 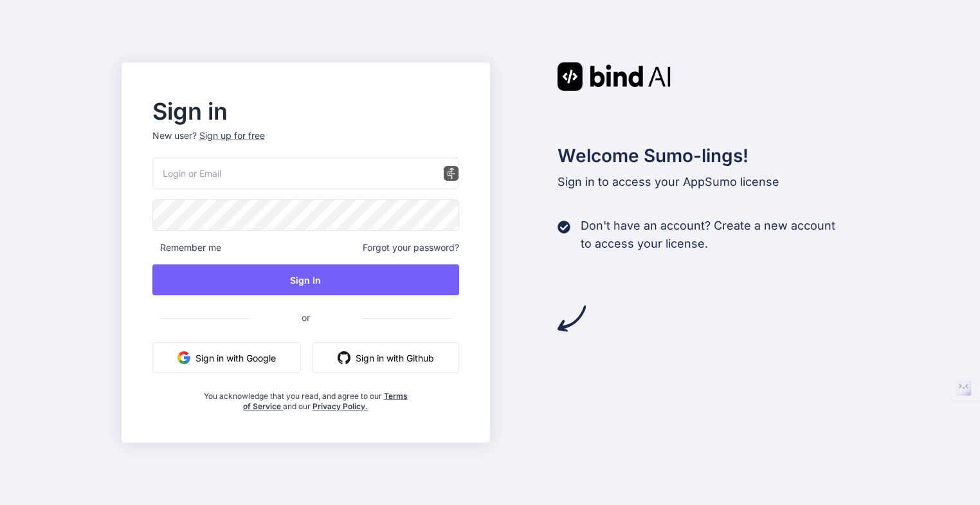 I want to click on img: Bind AI logo, so click(x=615, y=77).